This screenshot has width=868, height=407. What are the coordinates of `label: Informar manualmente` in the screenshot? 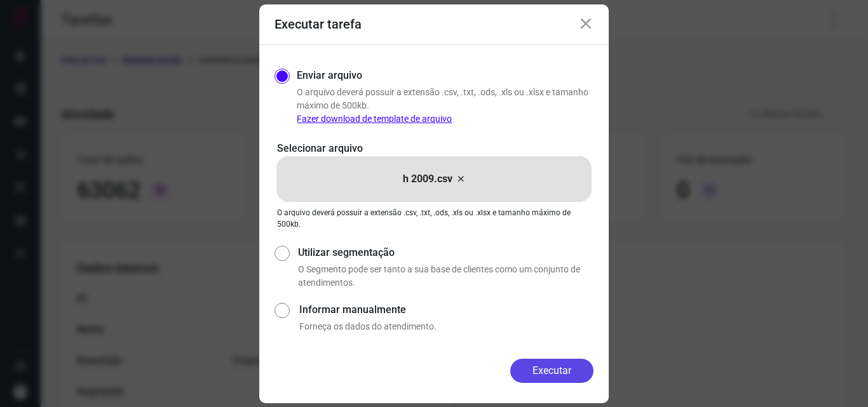 It's located at (446, 310).